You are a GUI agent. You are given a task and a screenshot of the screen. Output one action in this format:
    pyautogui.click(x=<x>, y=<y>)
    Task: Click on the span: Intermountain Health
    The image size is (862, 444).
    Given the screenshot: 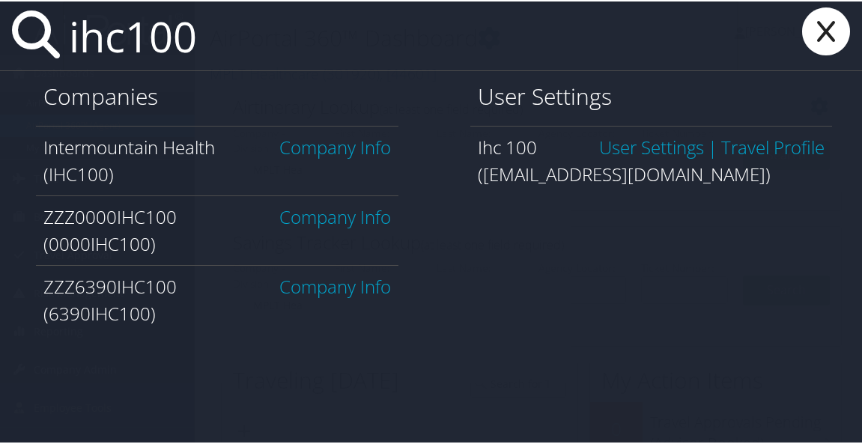 What is the action you would take?
    pyautogui.click(x=129, y=145)
    